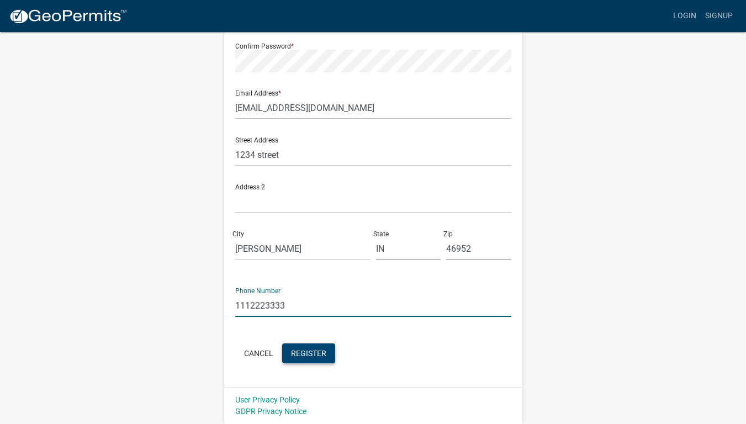 The width and height of the screenshot is (746, 424). I want to click on a: Login, so click(685, 16).